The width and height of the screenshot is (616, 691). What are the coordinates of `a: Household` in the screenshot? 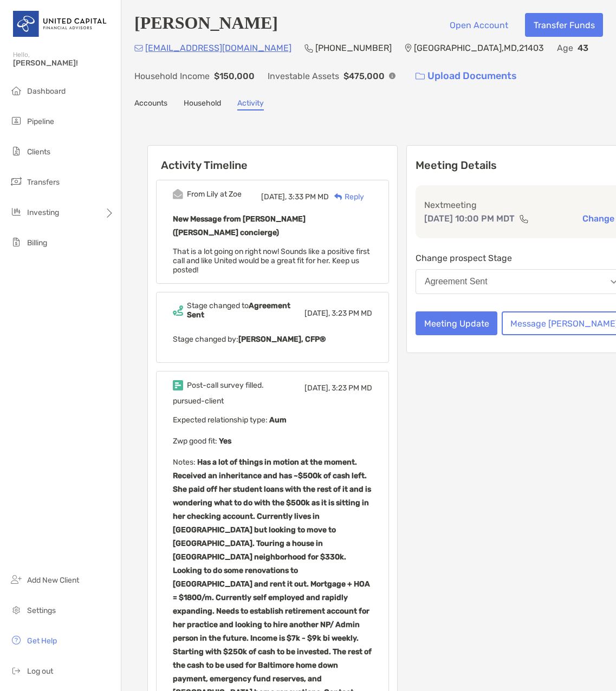 It's located at (202, 104).